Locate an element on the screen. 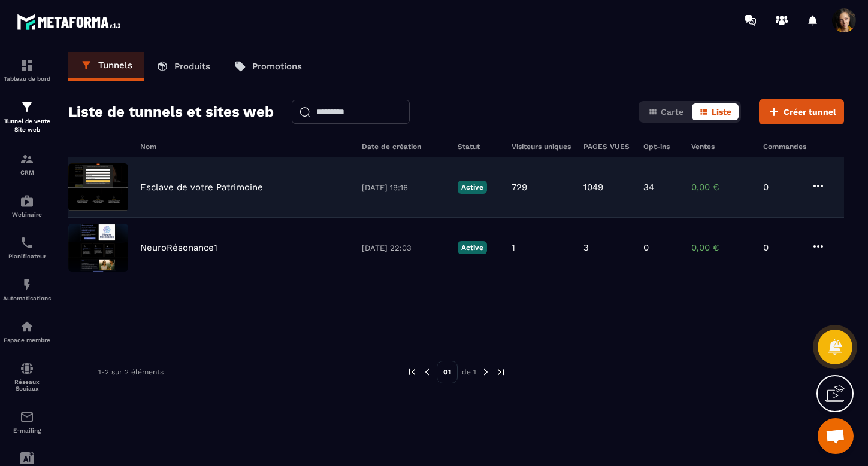  p: 01 is located at coordinates (447, 372).